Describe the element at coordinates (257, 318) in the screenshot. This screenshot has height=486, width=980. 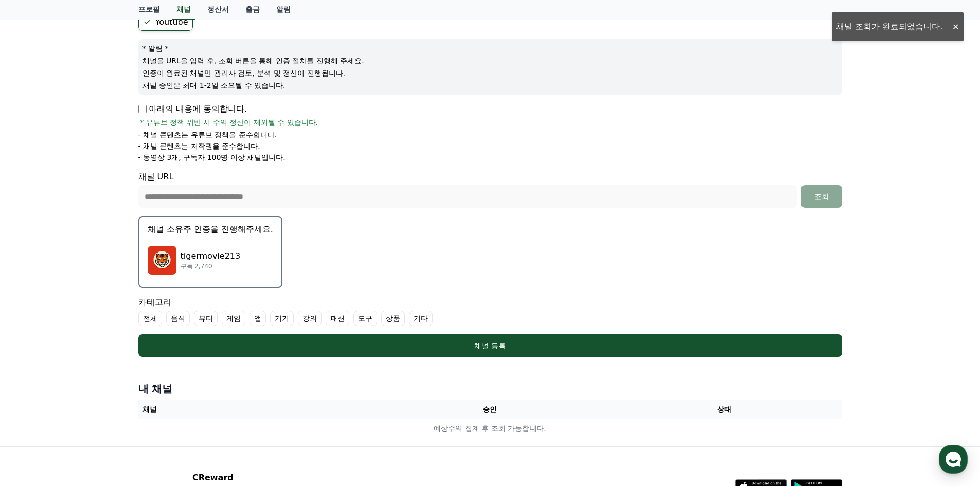
I see `label: 앱` at that location.